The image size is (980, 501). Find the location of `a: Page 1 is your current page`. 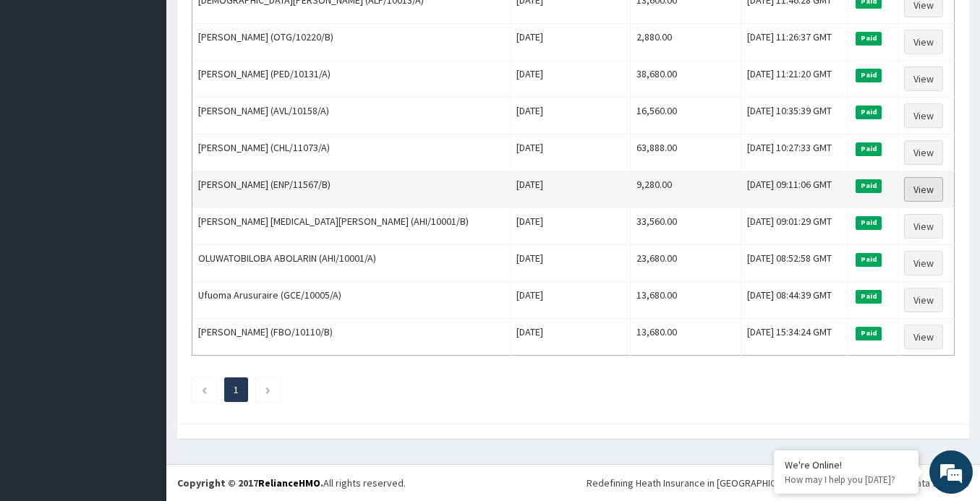

a: Page 1 is your current page is located at coordinates (236, 390).